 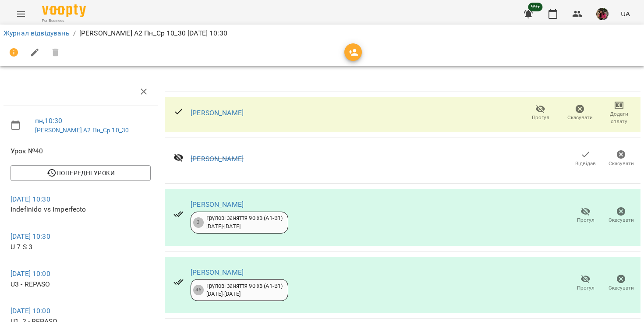 I want to click on div: 3, so click(x=198, y=223).